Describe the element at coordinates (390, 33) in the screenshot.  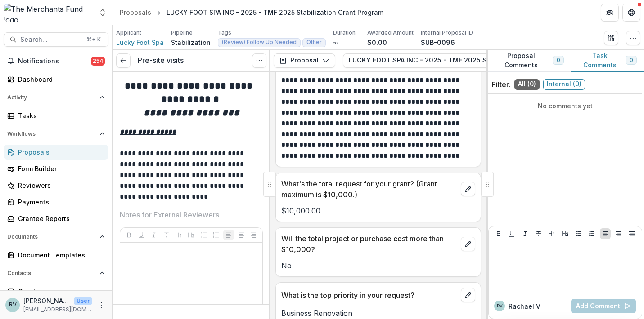
I see `p: Awarded Amount` at that location.